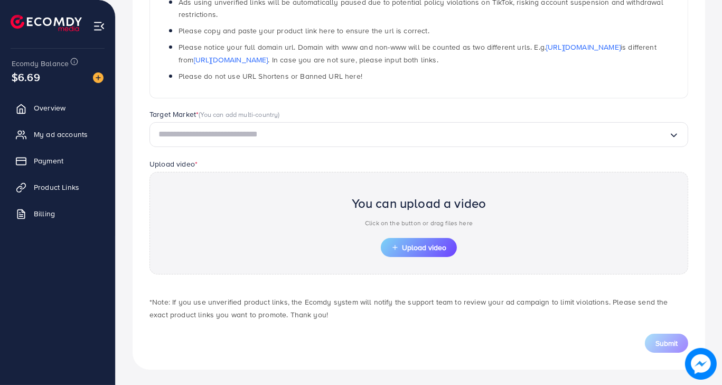 The image size is (722, 385). What do you see at coordinates (26, 77) in the screenshot?
I see `span: $6.69` at bounding box center [26, 77].